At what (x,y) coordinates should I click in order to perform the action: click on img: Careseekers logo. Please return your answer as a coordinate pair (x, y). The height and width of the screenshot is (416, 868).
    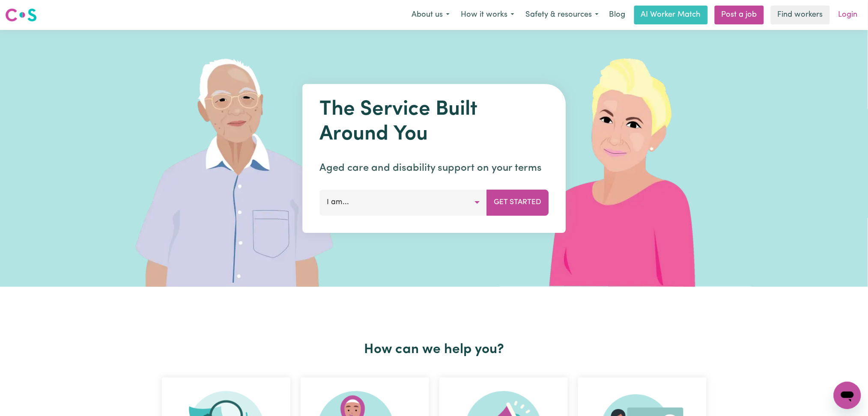
    Looking at the image, I should click on (21, 15).